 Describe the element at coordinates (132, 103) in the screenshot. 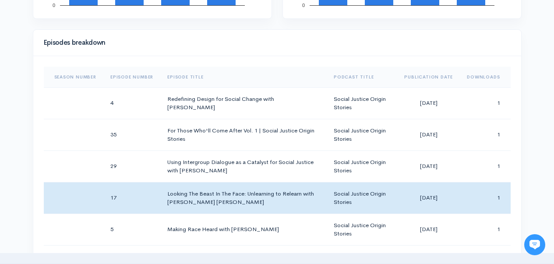

I see `td: 4` at that location.